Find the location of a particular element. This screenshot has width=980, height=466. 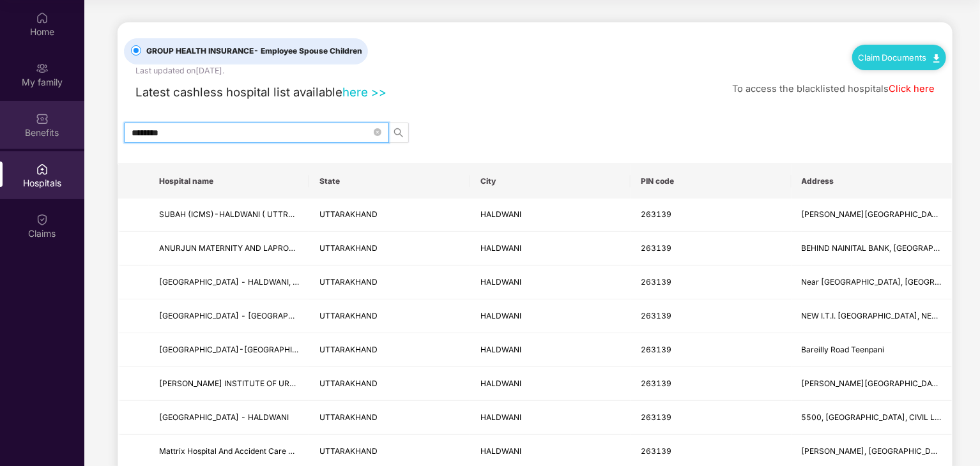

td: CITY HOSPITAL & RESEARCH CENTRE-Haldwani is located at coordinates (229, 350).